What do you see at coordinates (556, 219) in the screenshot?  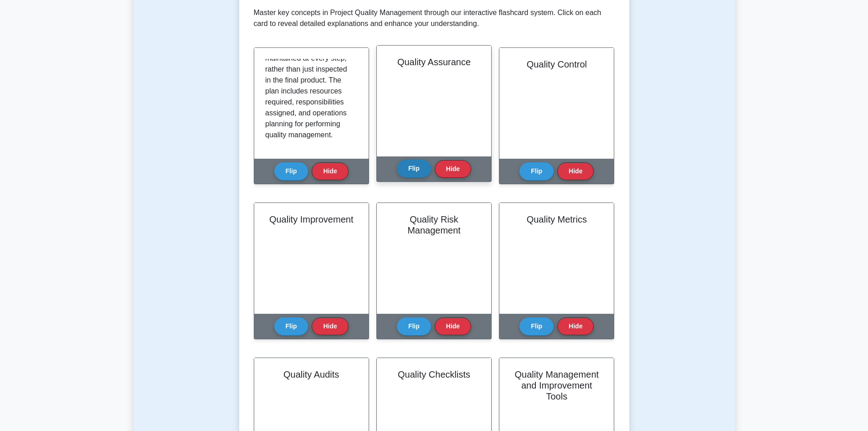 I see `h2: Quality Metrics` at bounding box center [556, 219].